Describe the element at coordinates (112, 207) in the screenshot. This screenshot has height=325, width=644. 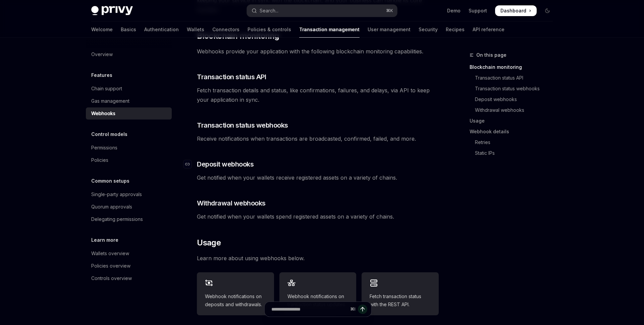
I see `div: Quorum approvals` at that location.